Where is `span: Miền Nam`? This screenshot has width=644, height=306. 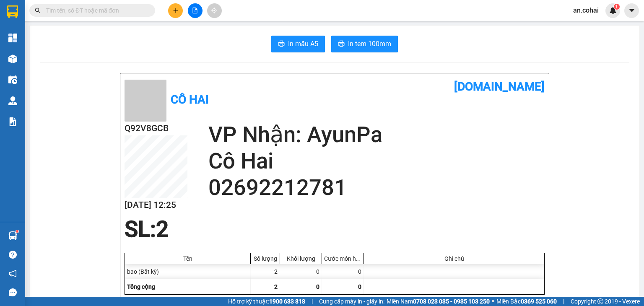
span: Miền Nam is located at coordinates (438, 302).